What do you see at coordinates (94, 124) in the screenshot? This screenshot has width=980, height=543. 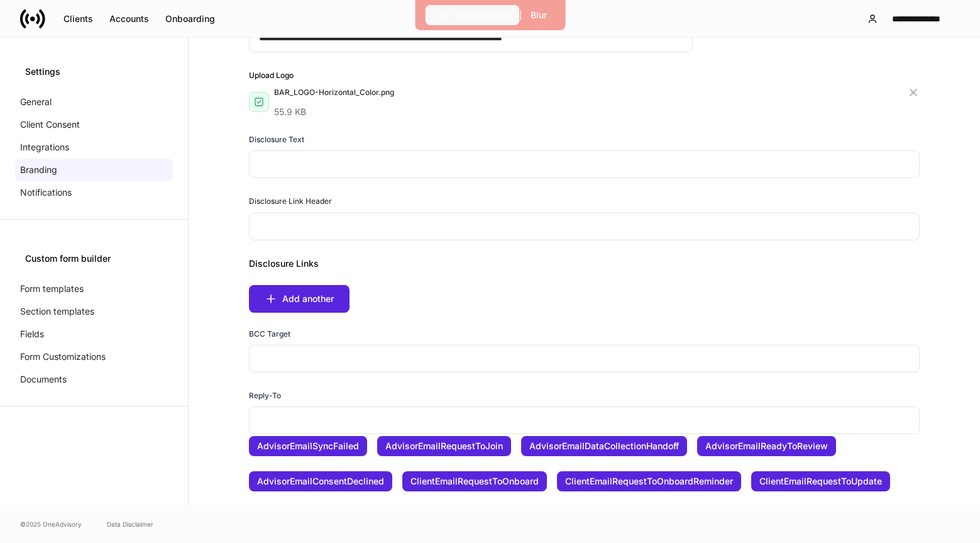 I see `a: Client Consent` at bounding box center [94, 124].